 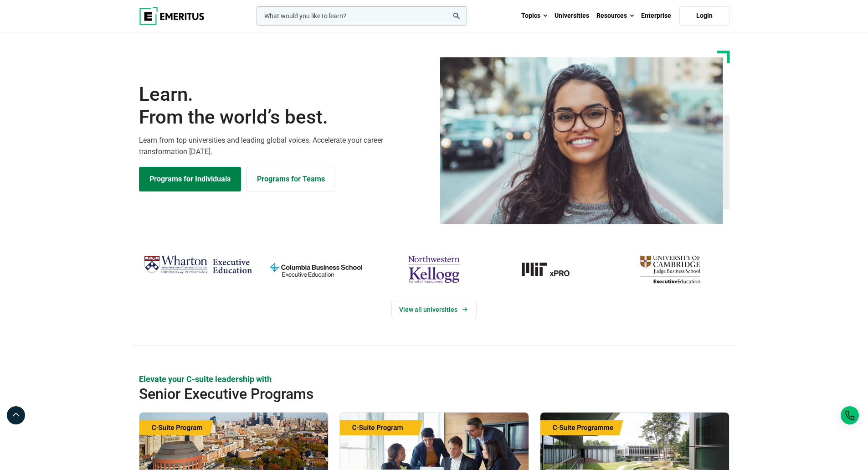 I want to click on a: Login, so click(x=705, y=16).